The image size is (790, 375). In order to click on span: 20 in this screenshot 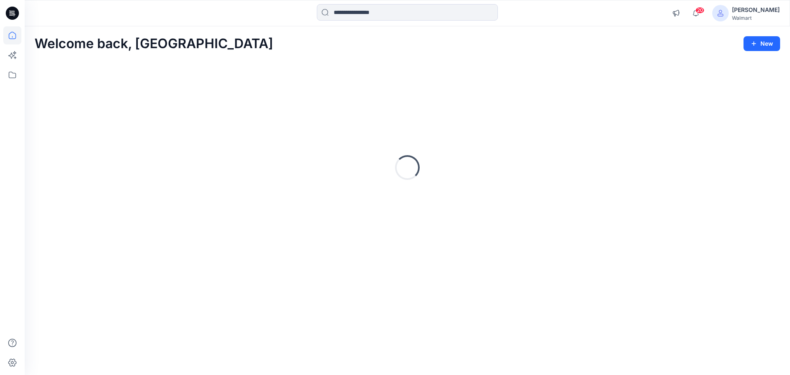, I will do `click(700, 10)`.